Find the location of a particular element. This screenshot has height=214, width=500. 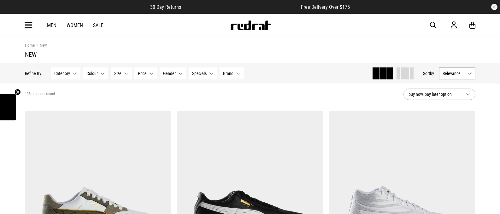

span: 30 Day Returns is located at coordinates (166, 7).